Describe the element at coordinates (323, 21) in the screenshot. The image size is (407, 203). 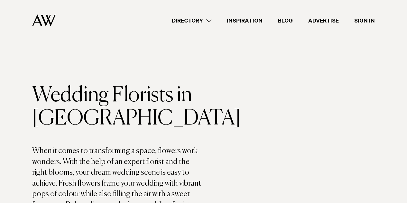
I see `a: Advertise` at that location.